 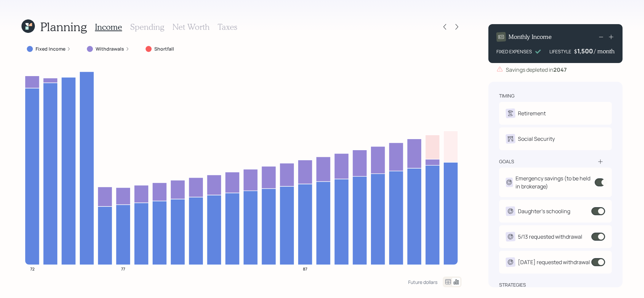 I want to click on h3: Net Worth, so click(x=191, y=27).